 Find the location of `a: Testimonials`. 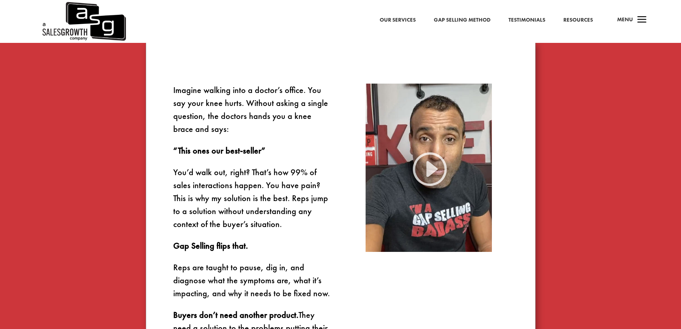

a: Testimonials is located at coordinates (527, 20).